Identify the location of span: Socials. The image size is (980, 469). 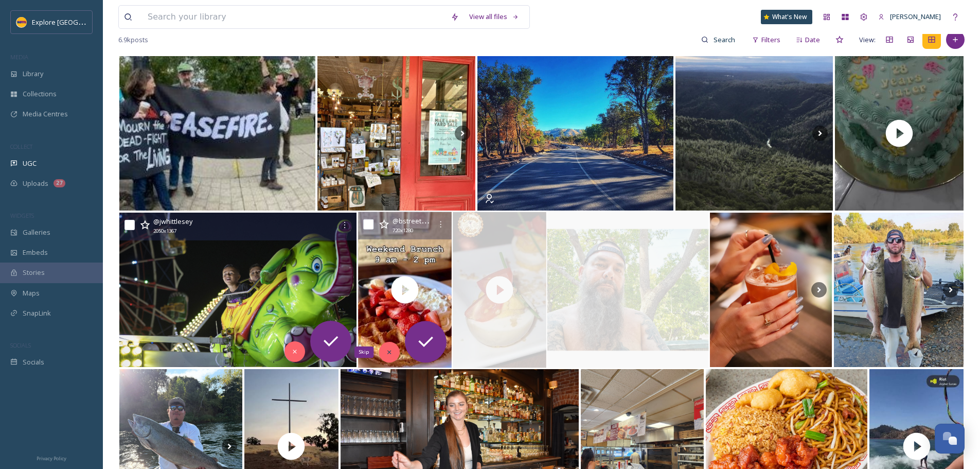
(34, 362).